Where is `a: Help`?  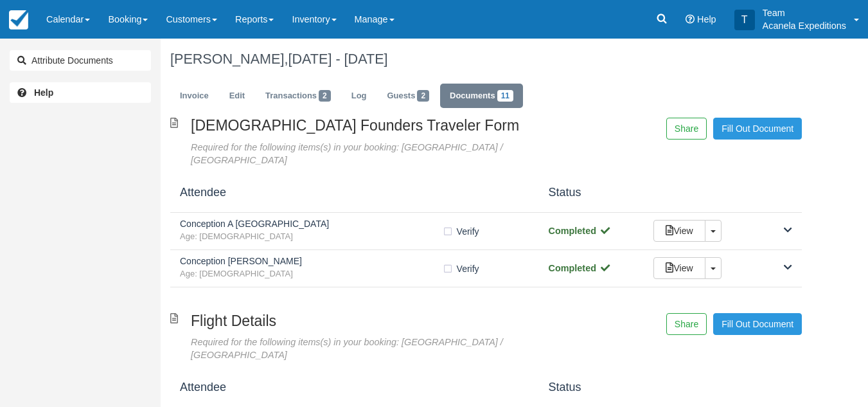
a: Help is located at coordinates (80, 93).